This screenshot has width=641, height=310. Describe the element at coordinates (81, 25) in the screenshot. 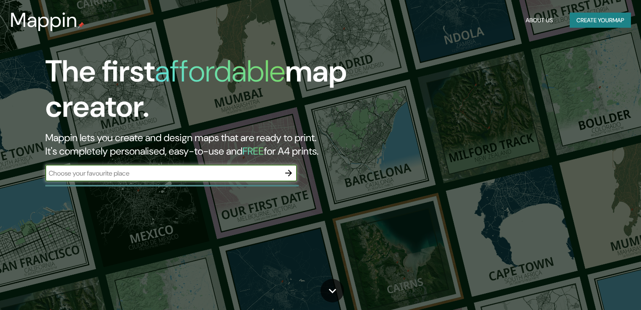

I see `img: mappin-pin` at that location.